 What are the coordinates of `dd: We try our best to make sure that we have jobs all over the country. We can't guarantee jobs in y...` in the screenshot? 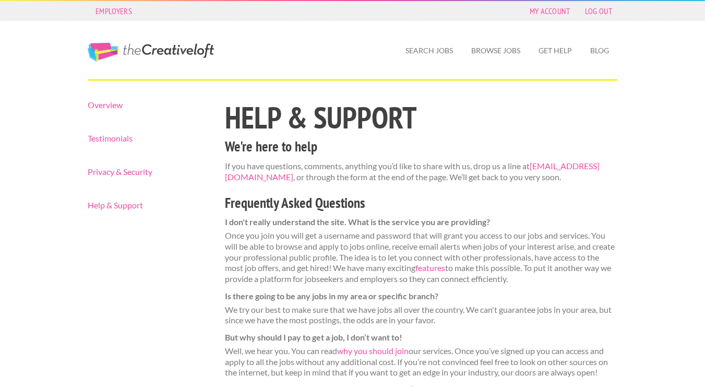 It's located at (421, 315).